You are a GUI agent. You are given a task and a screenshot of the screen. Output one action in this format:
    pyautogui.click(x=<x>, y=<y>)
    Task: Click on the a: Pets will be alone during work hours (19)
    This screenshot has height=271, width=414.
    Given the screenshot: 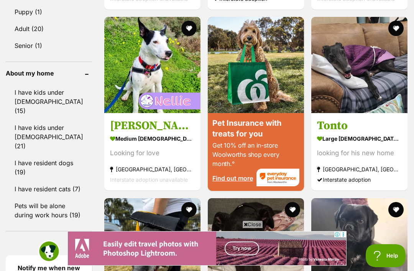 What is the action you would take?
    pyautogui.click(x=49, y=211)
    